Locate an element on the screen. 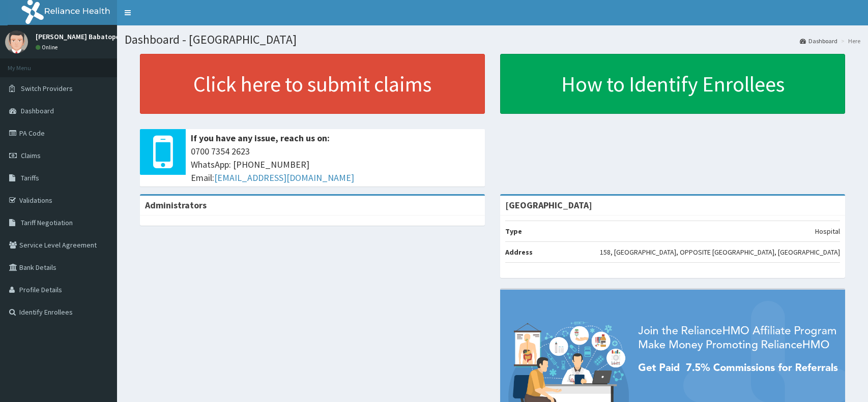  span: Claims is located at coordinates (30, 156).